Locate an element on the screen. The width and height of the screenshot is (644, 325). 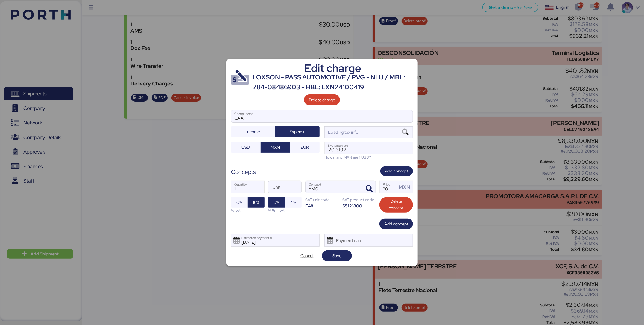
button: 4% is located at coordinates (293, 202).